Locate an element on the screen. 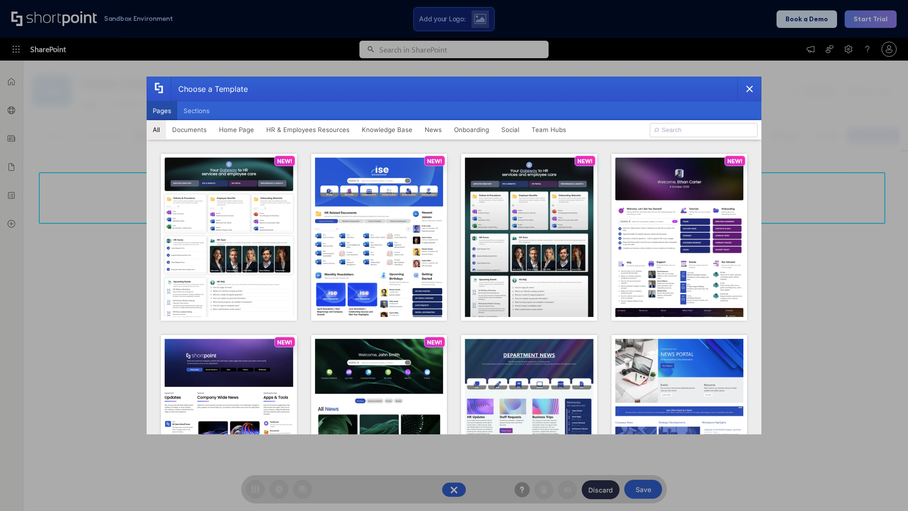 The image size is (908, 511). button: Sections is located at coordinates (196, 111).